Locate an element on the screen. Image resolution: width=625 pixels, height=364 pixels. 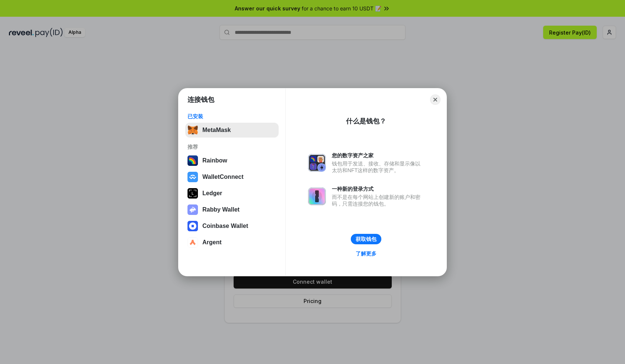
button: Coinbase Wallet is located at coordinates (232, 226).